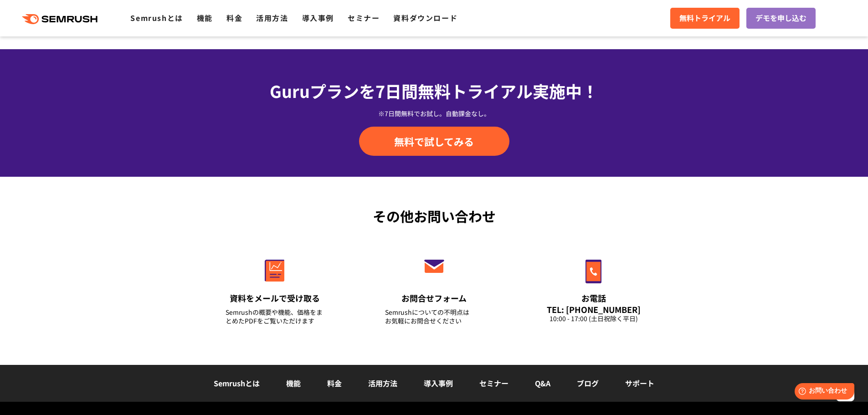 This screenshot has width=868, height=415. Describe the element at coordinates (706, 18) in the screenshot. I see `span: 無料トライアル` at that location.